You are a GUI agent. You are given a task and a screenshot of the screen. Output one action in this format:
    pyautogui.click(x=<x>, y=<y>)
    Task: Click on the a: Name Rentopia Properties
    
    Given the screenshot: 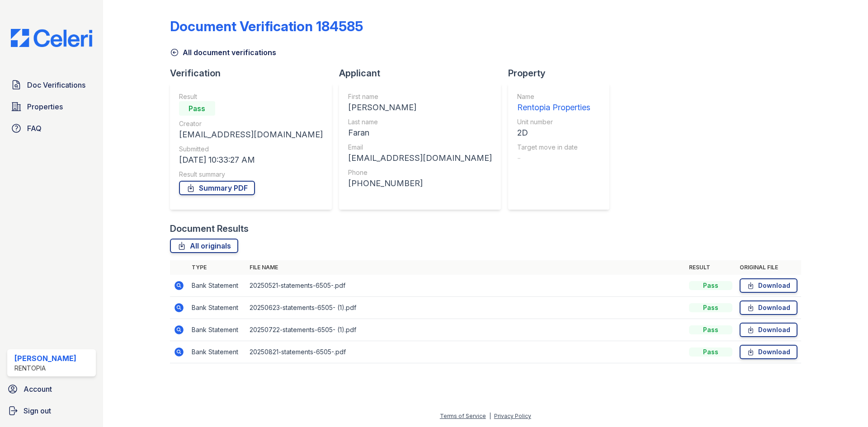 What is the action you would take?
    pyautogui.click(x=554, y=103)
    